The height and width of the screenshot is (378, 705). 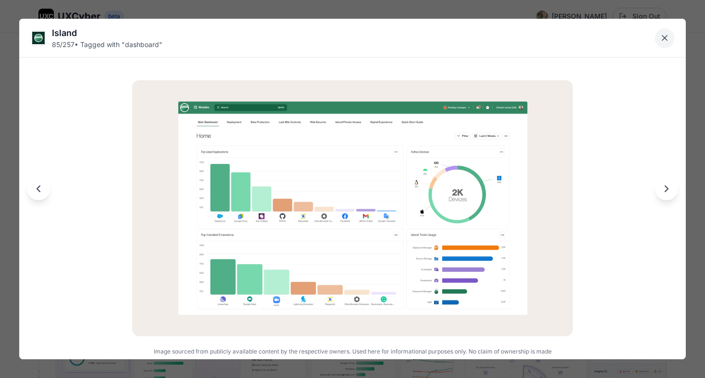 What do you see at coordinates (352, 208) in the screenshot?
I see `img: Island image 85` at bounding box center [352, 208].